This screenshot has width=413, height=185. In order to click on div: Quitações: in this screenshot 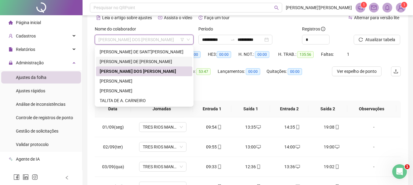, I will do `click(288, 71)`.